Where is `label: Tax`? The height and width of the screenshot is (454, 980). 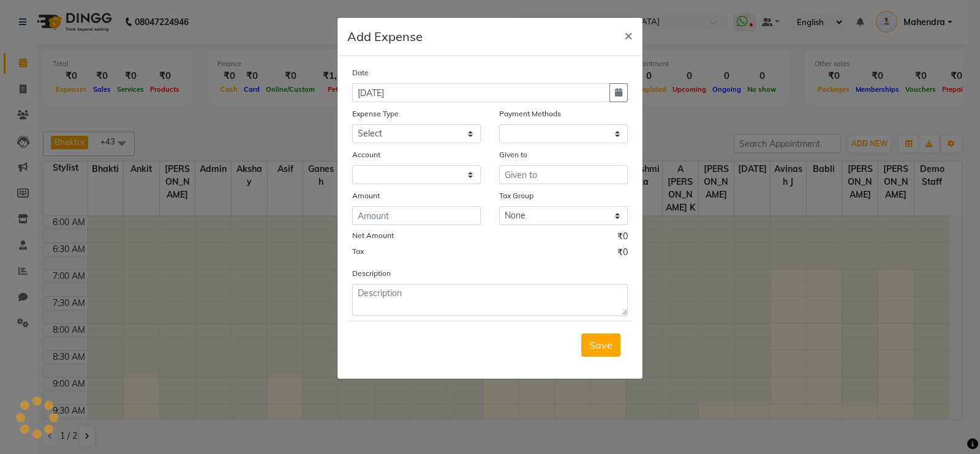
label: Tax is located at coordinates (358, 252).